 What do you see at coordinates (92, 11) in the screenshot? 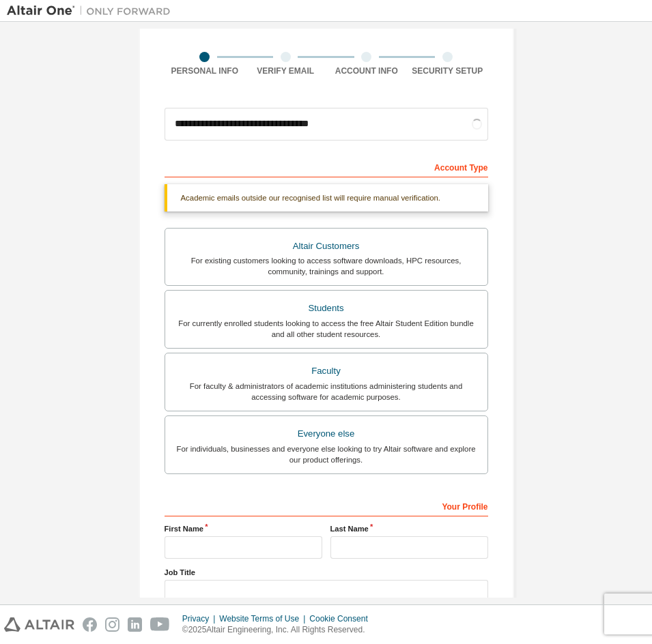
I see `img: Altair One` at bounding box center [92, 11].